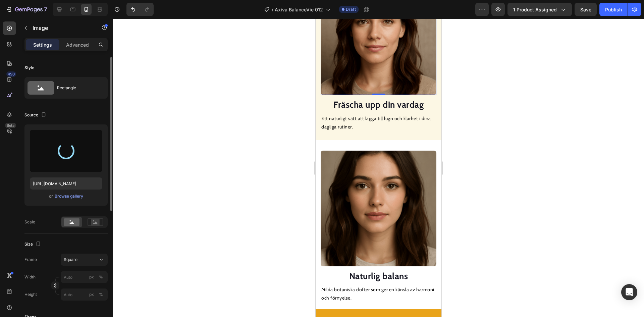 The image size is (644, 317). Describe the element at coordinates (31, 260) in the screenshot. I see `label: Frame` at that location.